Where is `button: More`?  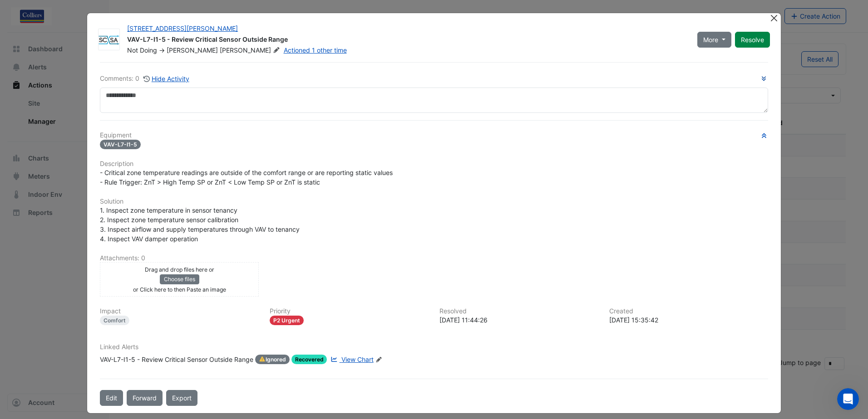 button: More is located at coordinates (714, 39).